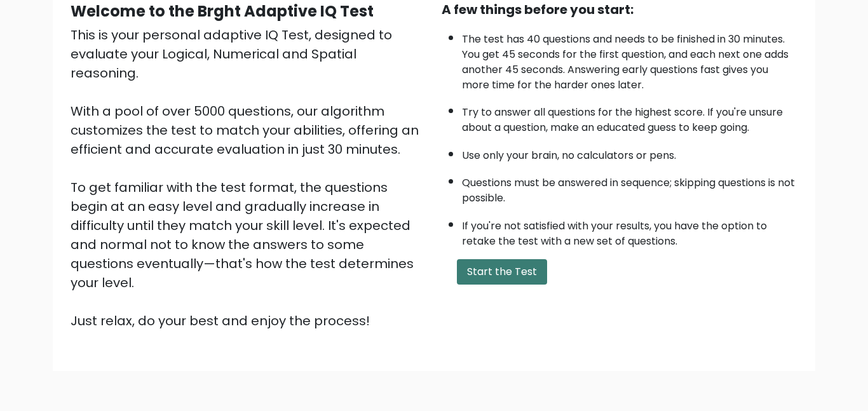  I want to click on b: Welcome to the Brght Adaptive IQ Test, so click(222, 11).